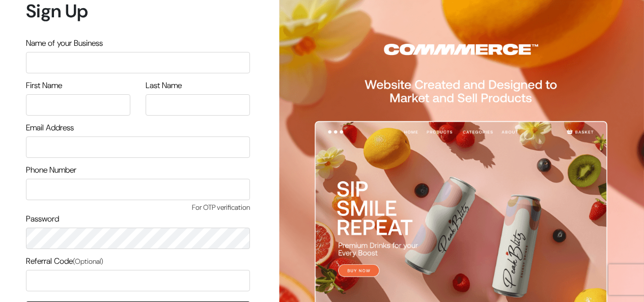  Describe the element at coordinates (138, 208) in the screenshot. I see `span: For OTP verification` at that location.